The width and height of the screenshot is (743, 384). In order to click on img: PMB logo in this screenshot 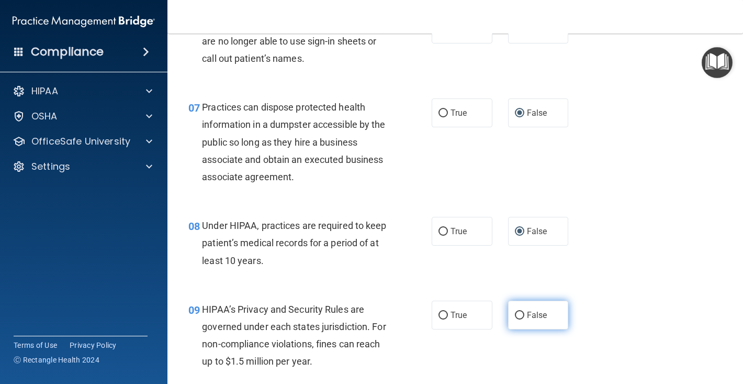, I will do `click(84, 21)`.